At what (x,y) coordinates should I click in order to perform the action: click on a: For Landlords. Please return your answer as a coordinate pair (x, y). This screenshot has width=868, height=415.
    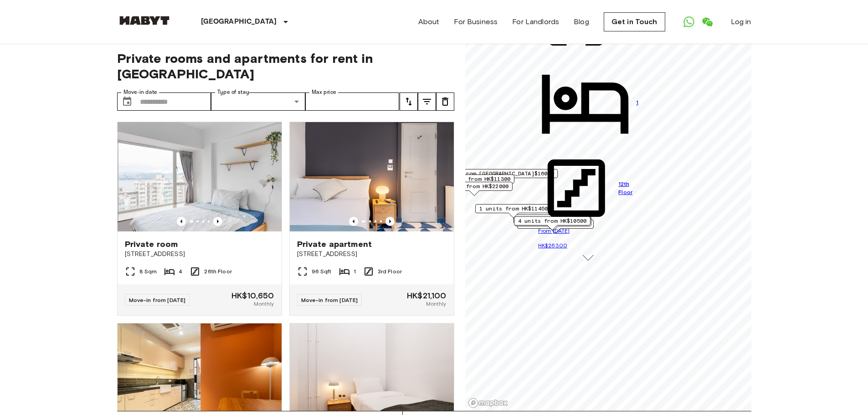
    Looking at the image, I should click on (536, 22).